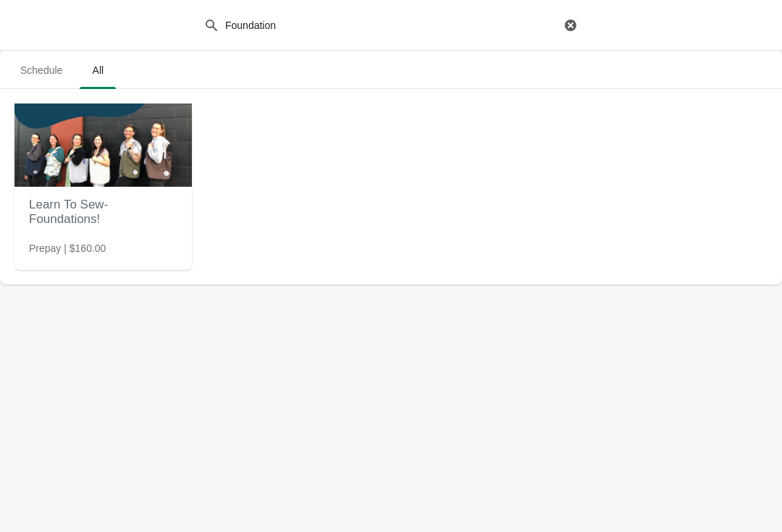 Image resolution: width=782 pixels, height=532 pixels. What do you see at coordinates (103, 145) in the screenshot?
I see `img: Learn To Sew- Foundations!` at bounding box center [103, 145].